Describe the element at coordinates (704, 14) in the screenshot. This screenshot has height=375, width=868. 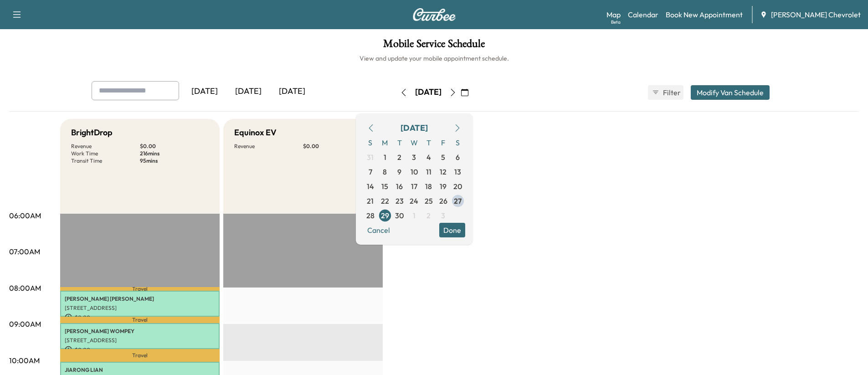
I see `a: Book New Appointment` at that location.